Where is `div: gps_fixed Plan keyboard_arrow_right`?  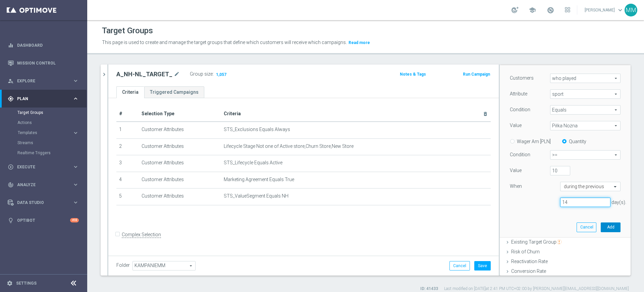 div: gps_fixed Plan keyboard_arrow_right is located at coordinates (43, 98).